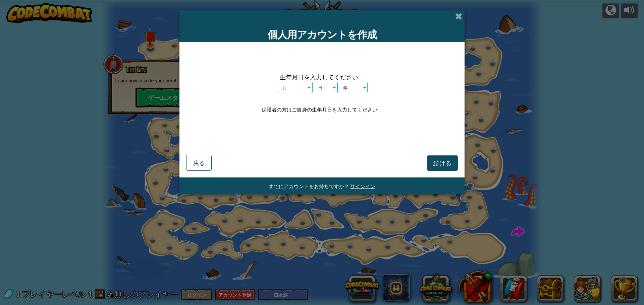  I want to click on span: 個人用アカウントを作成, so click(322, 34).